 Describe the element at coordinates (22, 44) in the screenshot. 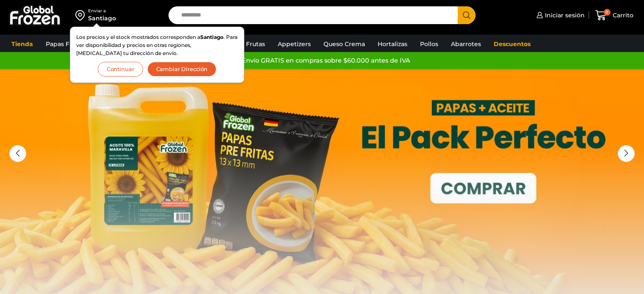

I see `a: Tienda` at that location.